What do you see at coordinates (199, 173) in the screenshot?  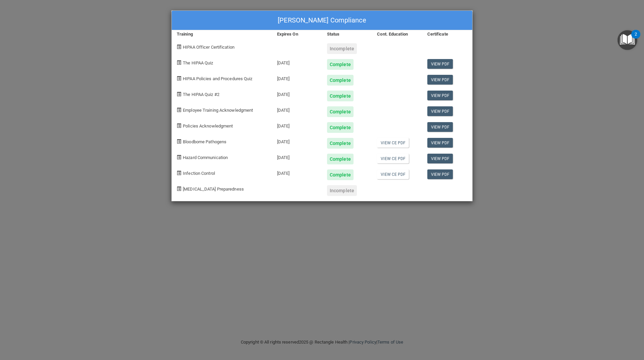 I see `span: Infection Control` at bounding box center [199, 173].